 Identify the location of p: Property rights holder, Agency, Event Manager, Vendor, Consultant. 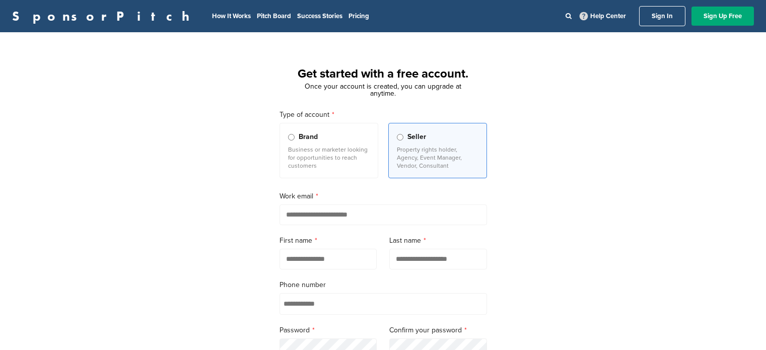
(437, 158).